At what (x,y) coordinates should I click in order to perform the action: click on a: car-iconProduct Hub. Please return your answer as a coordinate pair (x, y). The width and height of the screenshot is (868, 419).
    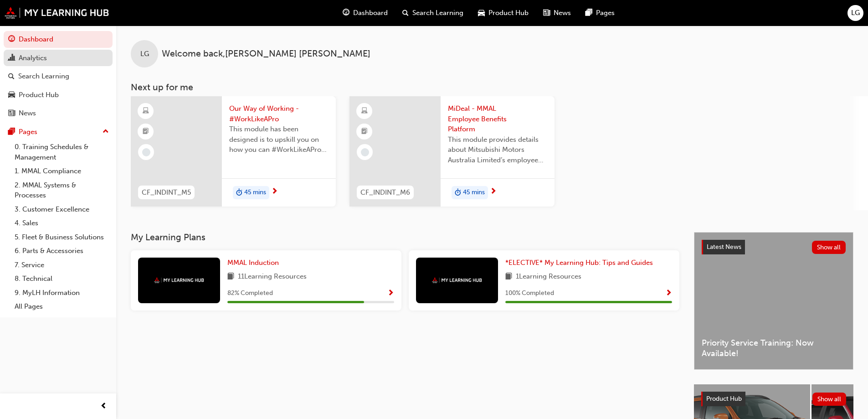
    Looking at the image, I should click on (503, 13).